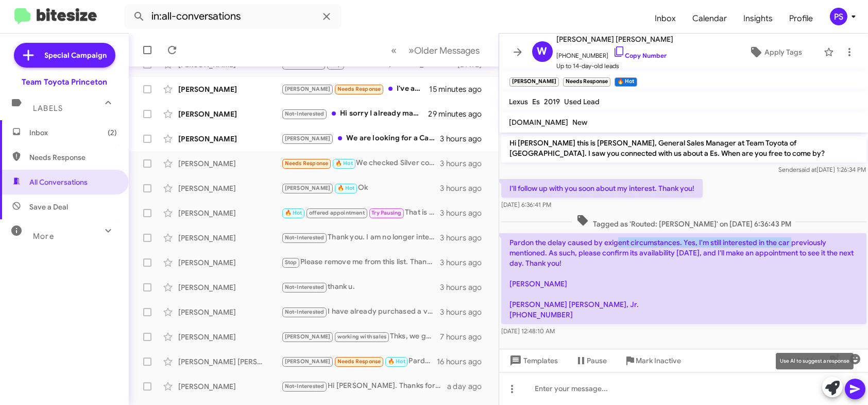 This screenshot has height=405, width=868. Describe the element at coordinates (782, 52) in the screenshot. I see `span: Apply Tags` at that location.